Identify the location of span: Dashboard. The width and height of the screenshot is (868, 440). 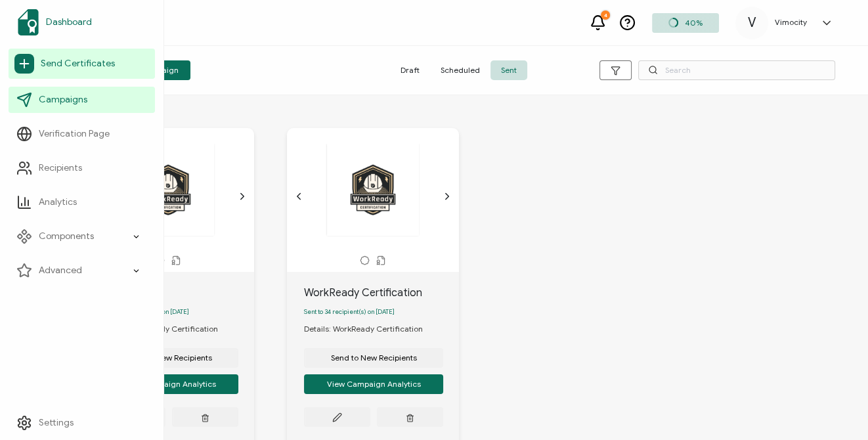
(69, 23).